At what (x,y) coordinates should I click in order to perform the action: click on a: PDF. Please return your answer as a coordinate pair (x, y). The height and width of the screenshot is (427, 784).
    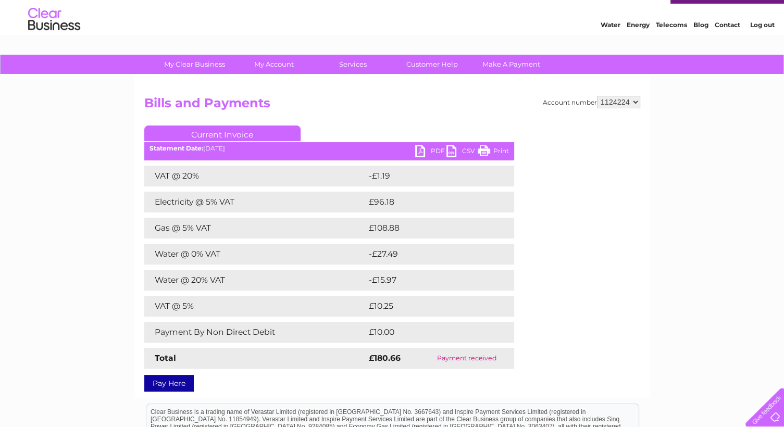
    Looking at the image, I should click on (431, 152).